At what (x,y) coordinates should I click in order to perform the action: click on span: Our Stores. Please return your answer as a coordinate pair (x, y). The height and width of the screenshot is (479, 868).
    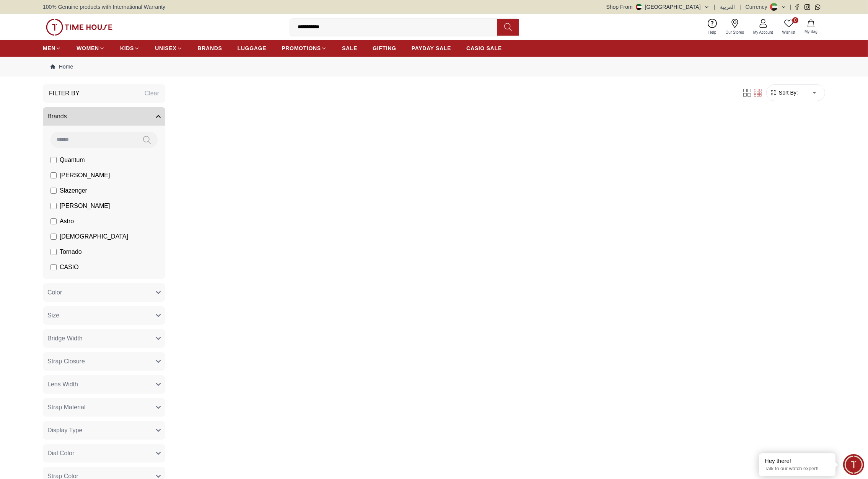
    Looking at the image, I should click on (735, 32).